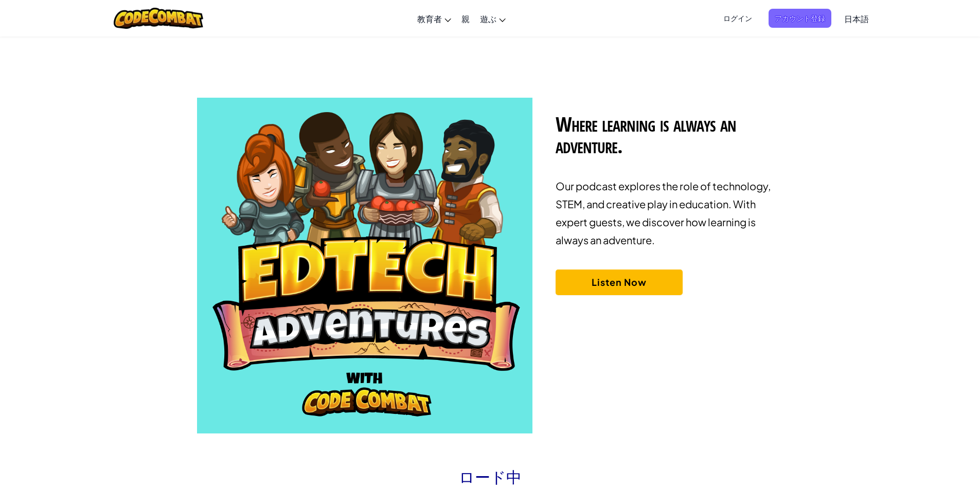 The image size is (980, 490). I want to click on a: 日本語, so click(857, 18).